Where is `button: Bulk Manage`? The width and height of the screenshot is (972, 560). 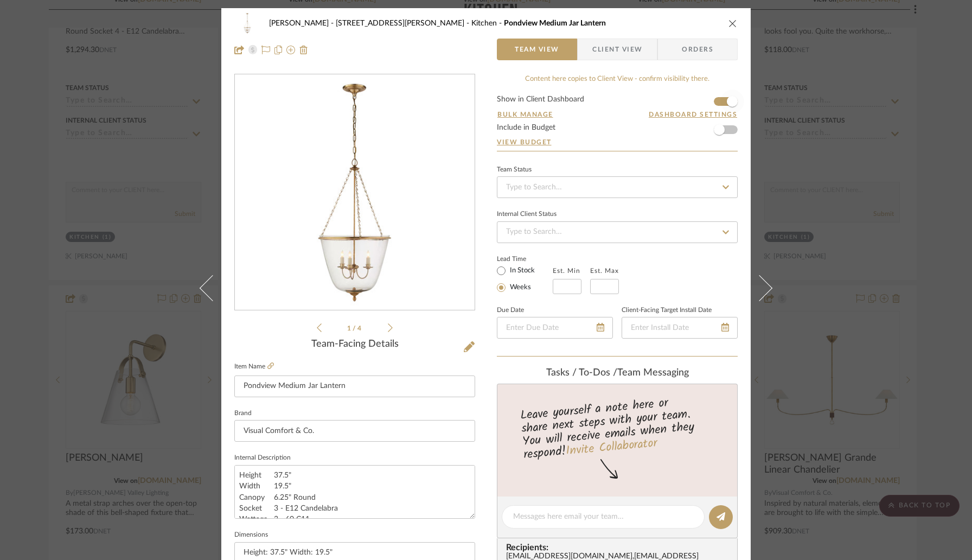
button: Bulk Manage is located at coordinates (525, 114).